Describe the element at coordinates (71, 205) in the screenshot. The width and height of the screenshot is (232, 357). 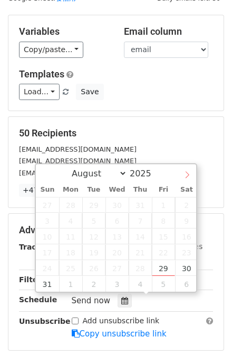
I see `span: July 28, 2025` at that location.